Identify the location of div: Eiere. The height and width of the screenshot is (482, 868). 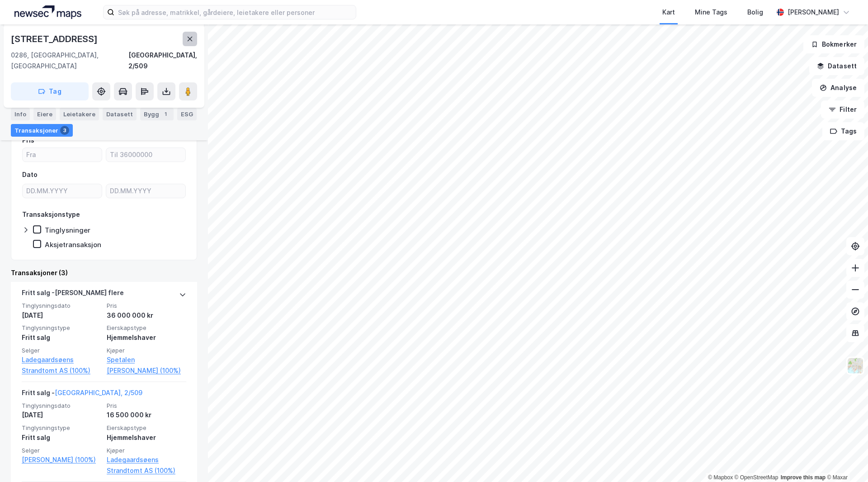
(45, 114).